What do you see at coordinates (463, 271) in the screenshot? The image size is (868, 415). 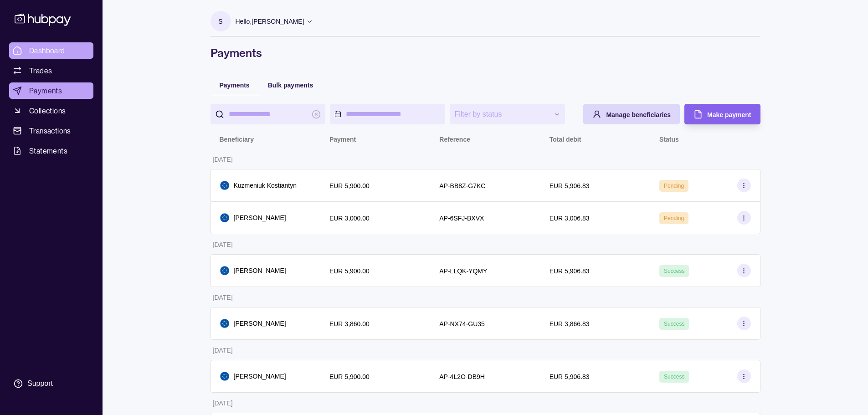 I see `p: AP-LLQK-YQMY` at bounding box center [463, 271].